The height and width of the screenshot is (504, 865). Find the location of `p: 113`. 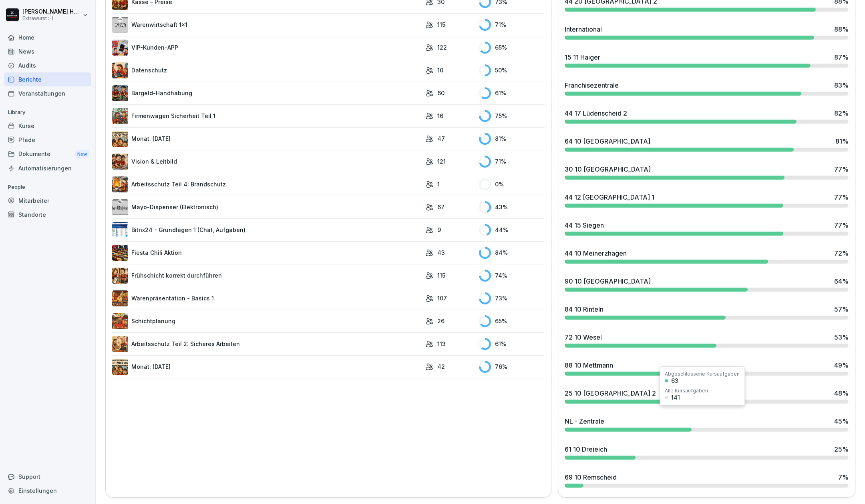

p: 113 is located at coordinates (441, 344).